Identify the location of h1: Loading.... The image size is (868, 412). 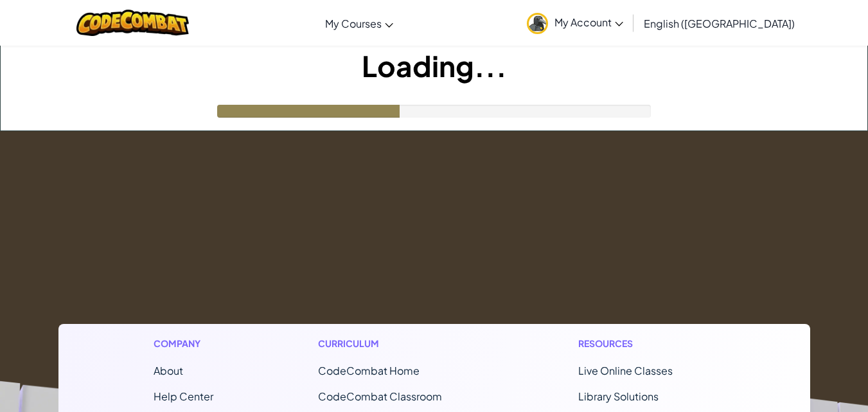
(434, 65).